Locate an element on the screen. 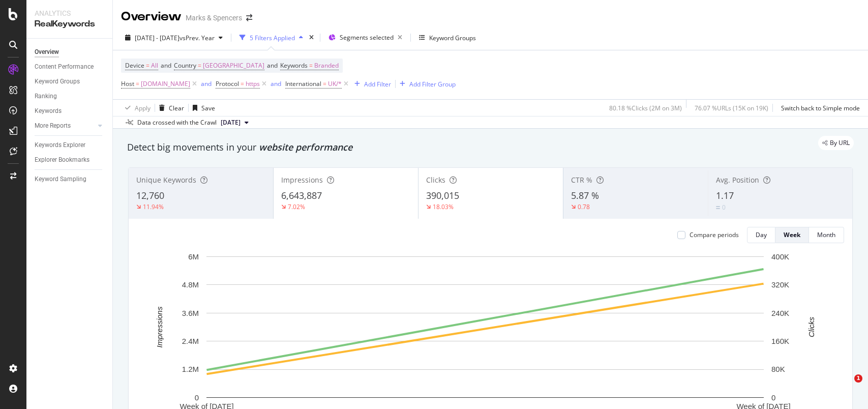 The height and width of the screenshot is (409, 868). button: Clear is located at coordinates (169, 108).